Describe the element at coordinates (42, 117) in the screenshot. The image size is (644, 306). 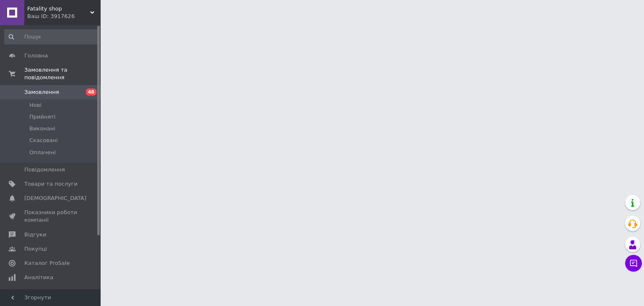
I see `span: Прийняті` at that location.